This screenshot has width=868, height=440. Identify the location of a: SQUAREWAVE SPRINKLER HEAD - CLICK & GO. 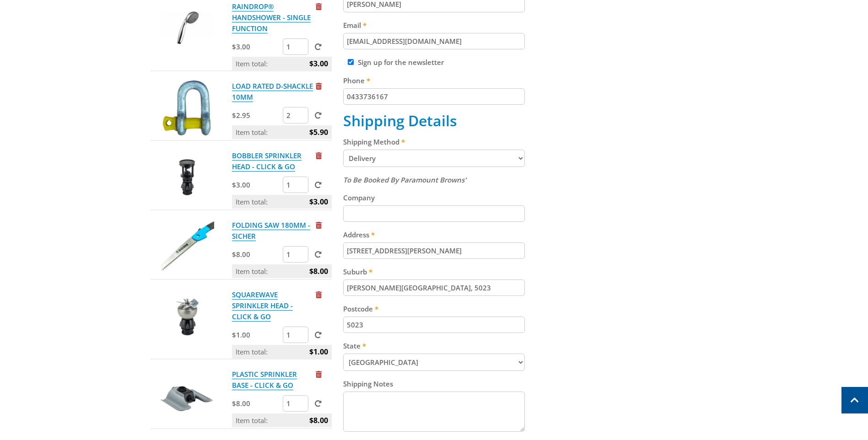
(262, 305).